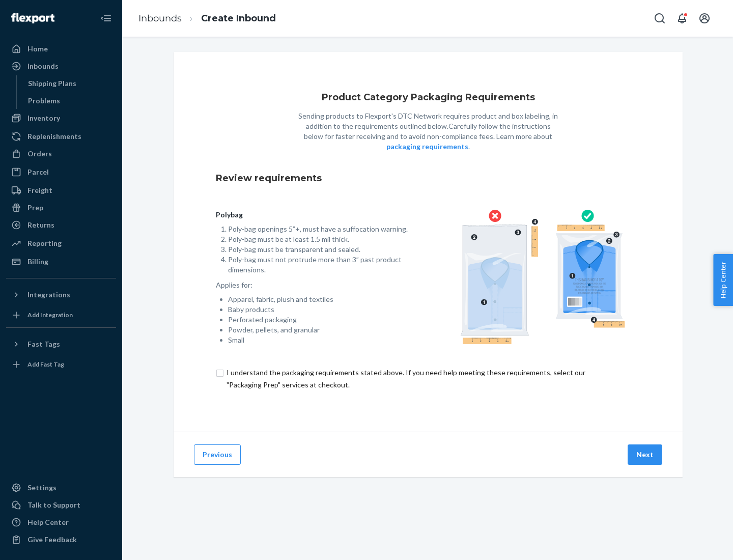 This screenshot has height=560, width=733. Describe the element at coordinates (427, 147) in the screenshot. I see `button: packaging requirements` at that location.